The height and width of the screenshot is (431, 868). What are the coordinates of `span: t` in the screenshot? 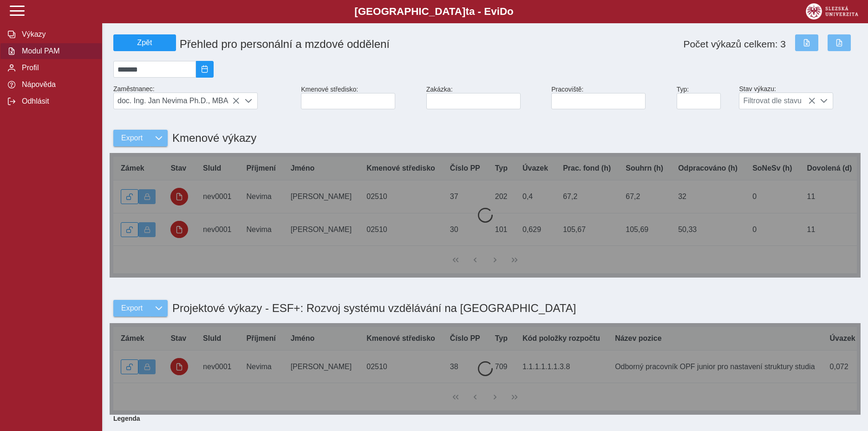 It's located at (467, 11).